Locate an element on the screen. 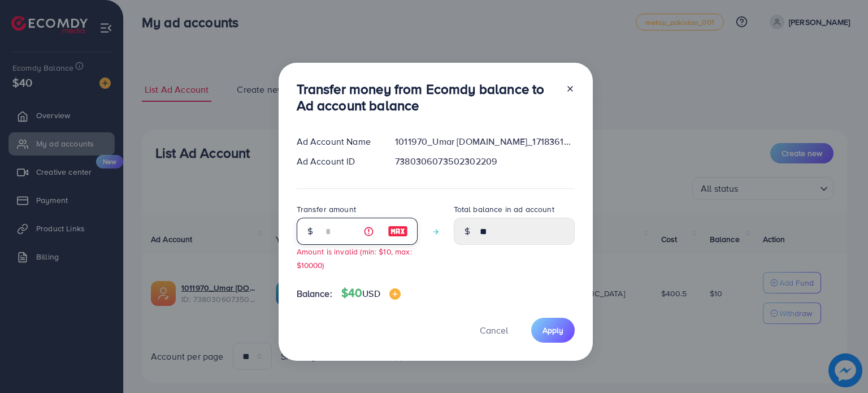 Image resolution: width=868 pixels, height=393 pixels. button: Cancel is located at coordinates (494, 330).